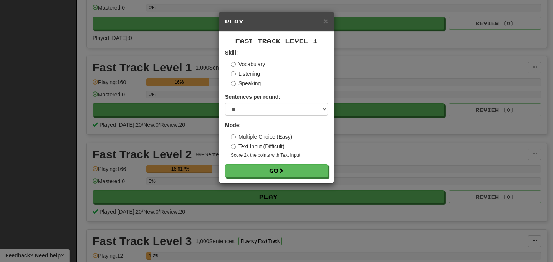 Image resolution: width=553 pixels, height=262 pixels. Describe the element at coordinates (233, 64) in the screenshot. I see `input: Vocabulary` at that location.